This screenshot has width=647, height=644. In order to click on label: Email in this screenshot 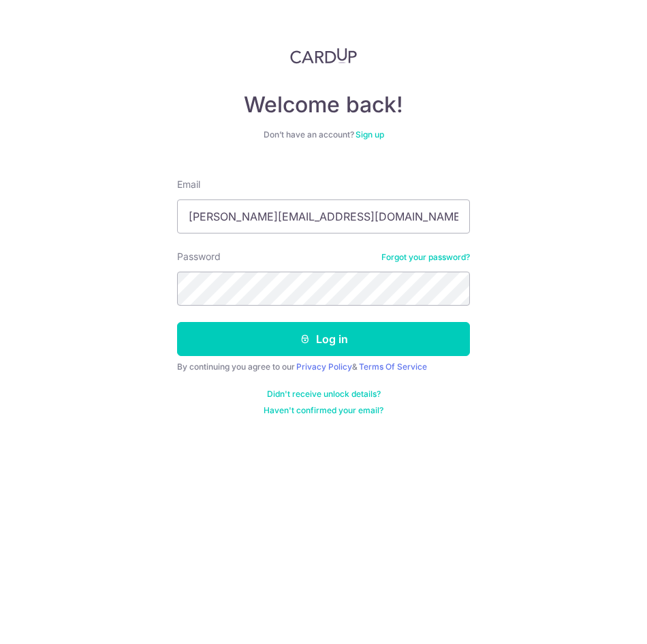, I will do `click(189, 184)`.